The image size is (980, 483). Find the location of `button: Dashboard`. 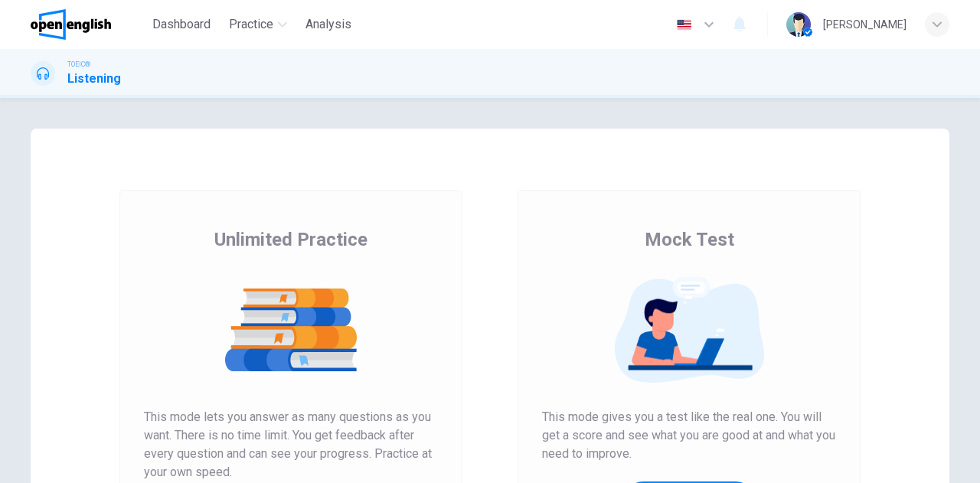

button: Dashboard is located at coordinates (181, 25).